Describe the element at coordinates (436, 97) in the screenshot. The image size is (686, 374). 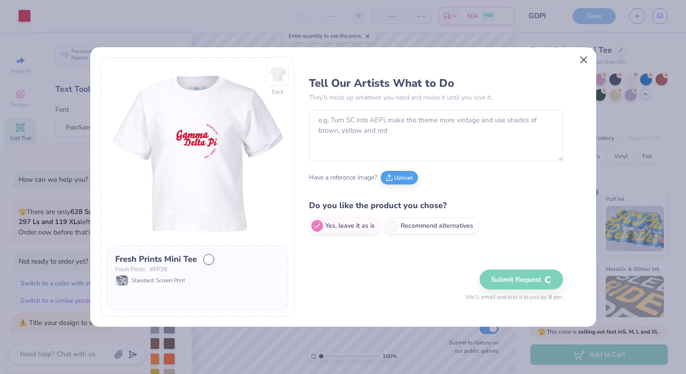
I see `p: They’ll mock up whatever you need and revise it until you love it.` at that location.